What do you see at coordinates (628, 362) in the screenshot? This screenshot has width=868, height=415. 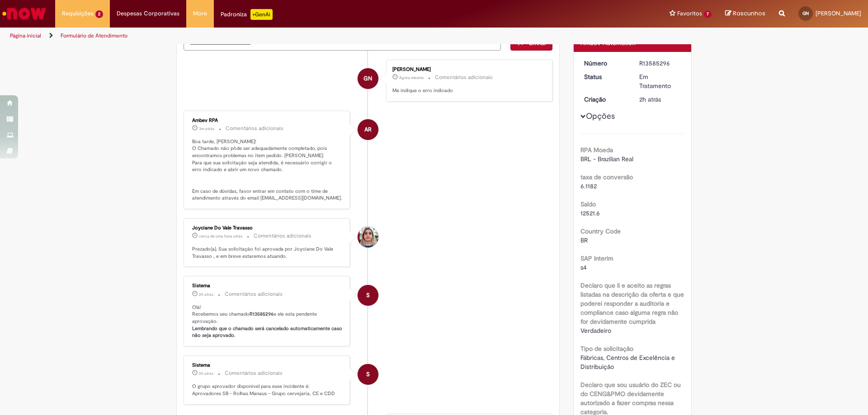 I see `span: Fábricas, Centros de Excelência e Distribuição` at bounding box center [628, 362].